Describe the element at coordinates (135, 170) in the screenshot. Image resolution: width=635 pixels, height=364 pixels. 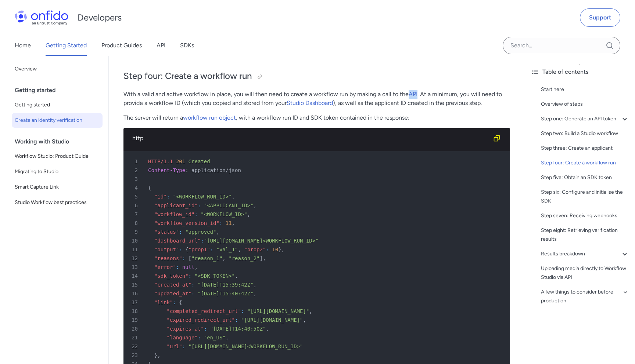
I see `span: 2` at that location.